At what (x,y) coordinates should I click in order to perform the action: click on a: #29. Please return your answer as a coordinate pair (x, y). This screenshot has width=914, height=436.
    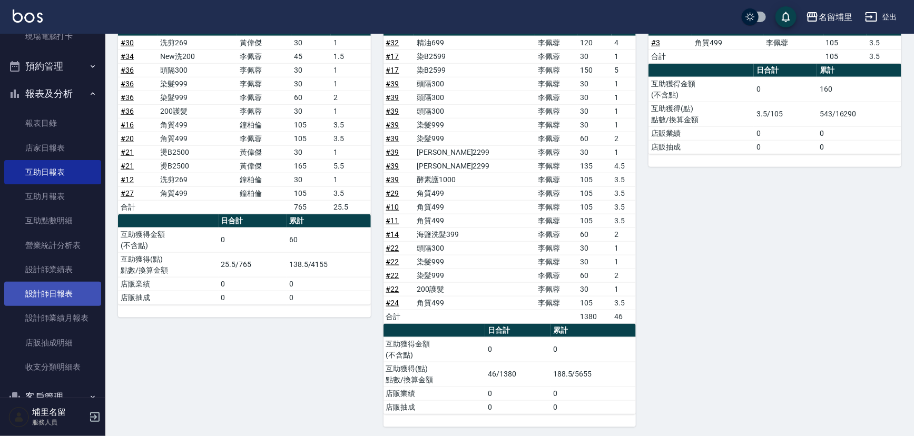
    Looking at the image, I should click on (392, 193).